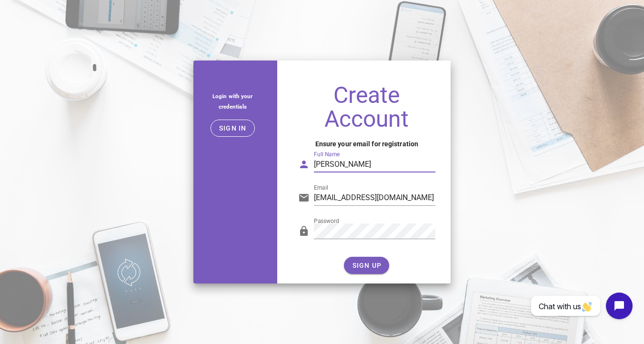  Describe the element at coordinates (326, 221) in the screenshot. I see `label: Password` at that location.